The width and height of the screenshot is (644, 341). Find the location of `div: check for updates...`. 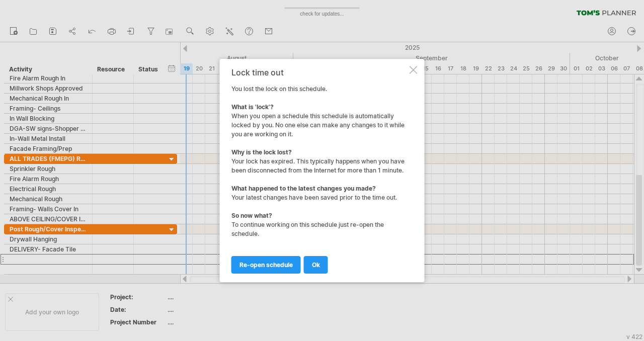

div: check for updates... is located at coordinates (322, 14).